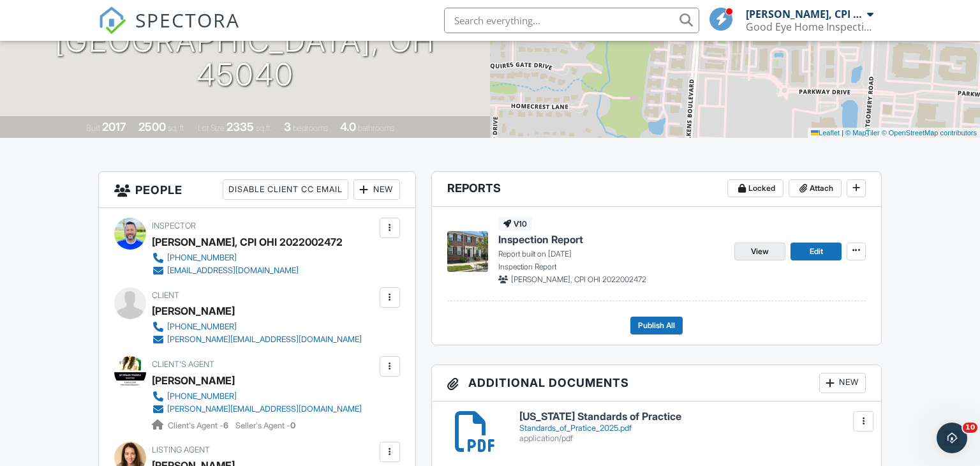 This screenshot has width=980, height=466. Describe the element at coordinates (970, 428) in the screenshot. I see `span: 10` at that location.